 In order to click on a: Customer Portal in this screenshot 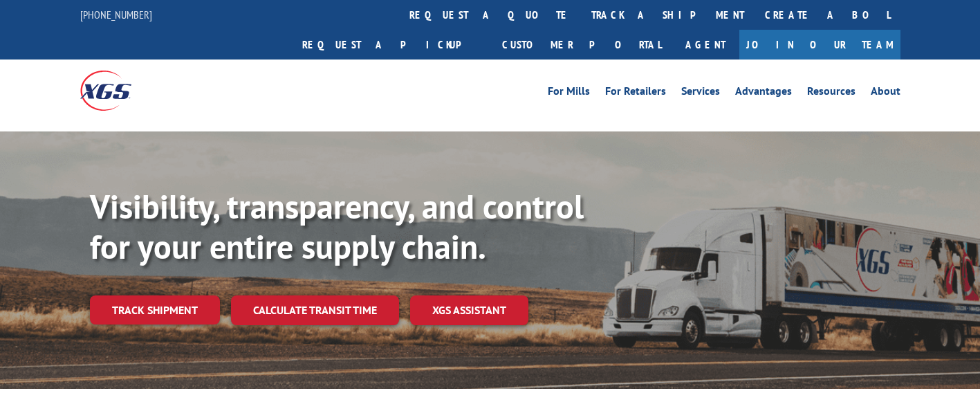, I will do `click(582, 44)`.